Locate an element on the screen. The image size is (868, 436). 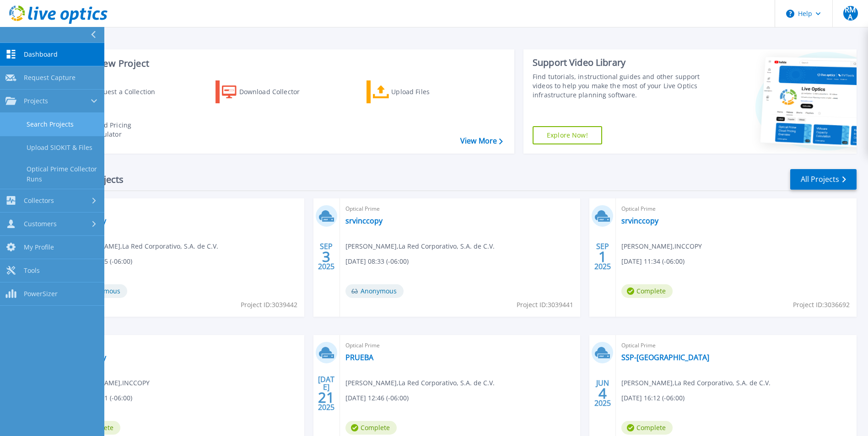
span: 1 is located at coordinates (603, 256).